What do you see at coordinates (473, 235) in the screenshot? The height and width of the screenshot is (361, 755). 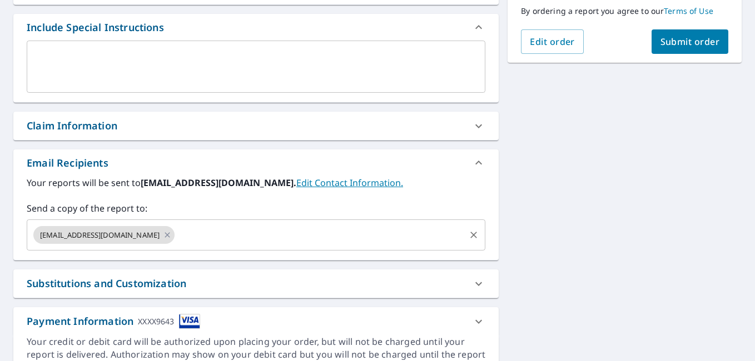 I see `button: Clear` at bounding box center [473, 235].